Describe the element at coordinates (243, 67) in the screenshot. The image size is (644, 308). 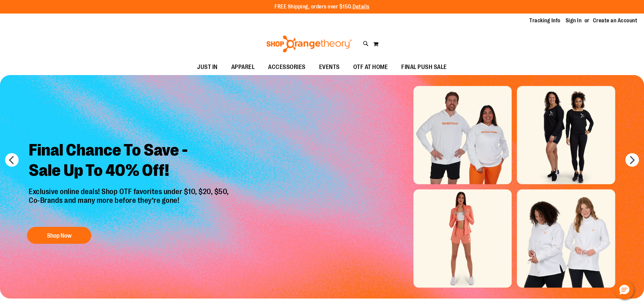
I see `a: APPAREL` at that location.